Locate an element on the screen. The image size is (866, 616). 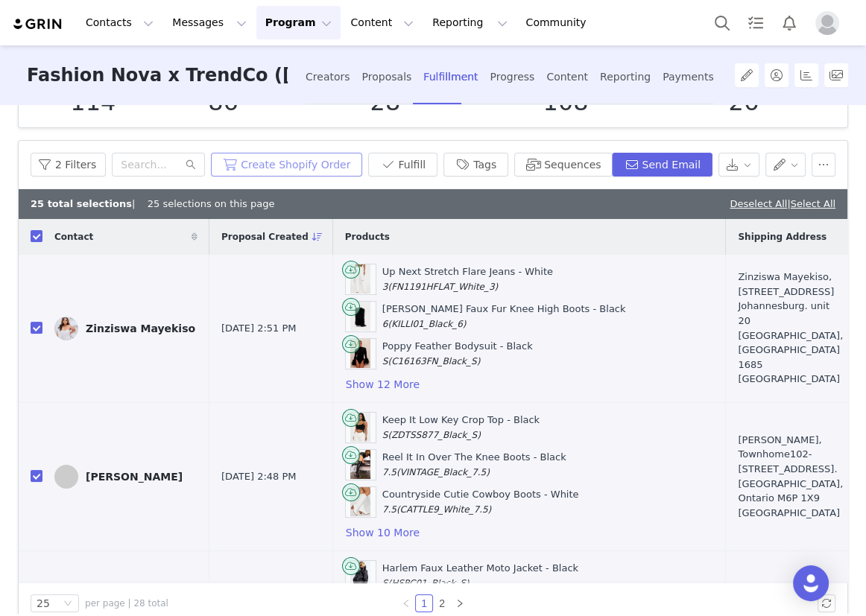
div: Reel It In Over The Knee Boots - Black is located at coordinates (474, 464).